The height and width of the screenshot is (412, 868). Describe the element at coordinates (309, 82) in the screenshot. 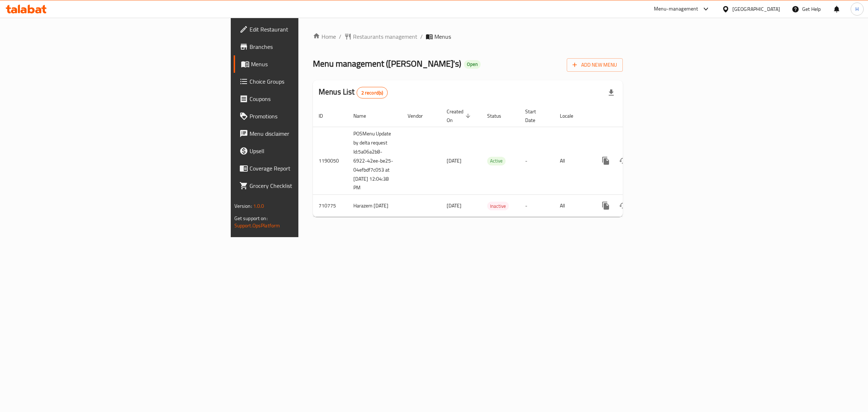

I see `span: Choice Groups` at that location.